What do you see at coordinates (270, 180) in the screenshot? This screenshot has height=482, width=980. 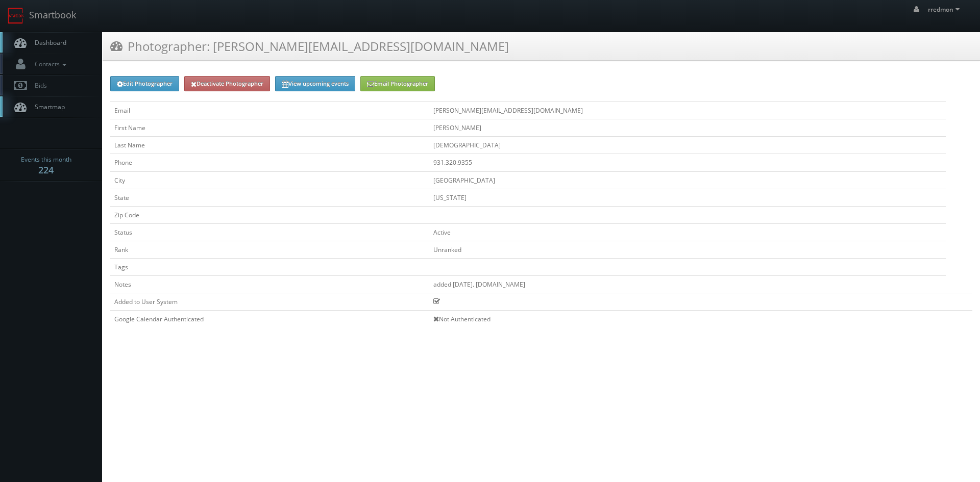 I see `td: City` at bounding box center [270, 180].